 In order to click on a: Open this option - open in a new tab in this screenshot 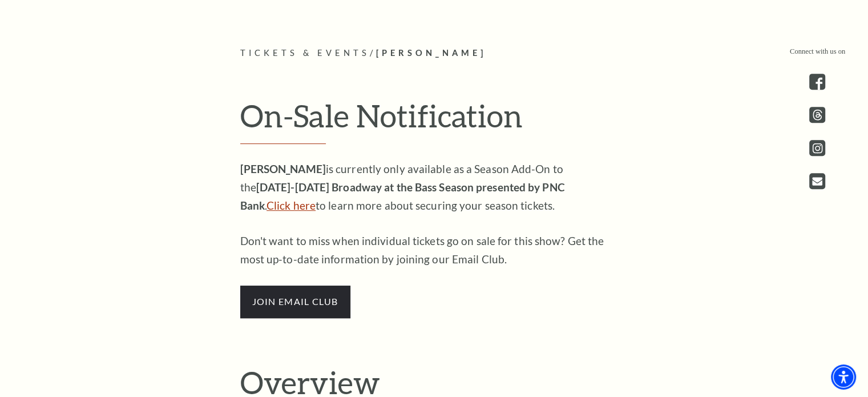, I will do `click(817, 181)`.